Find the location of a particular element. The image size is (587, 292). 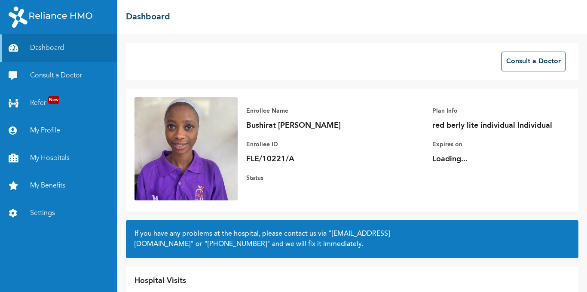

p: Status is located at coordinates (307, 178).